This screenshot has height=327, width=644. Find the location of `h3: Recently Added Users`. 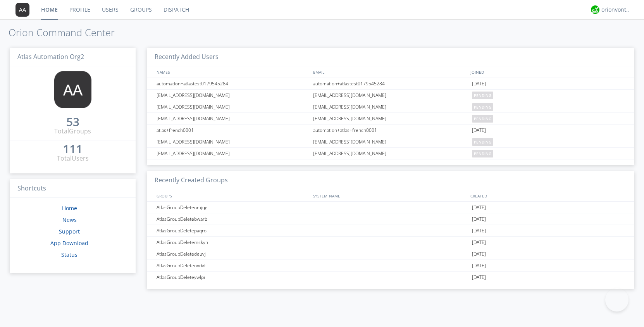

h3: Recently Added Users is located at coordinates (391, 57).